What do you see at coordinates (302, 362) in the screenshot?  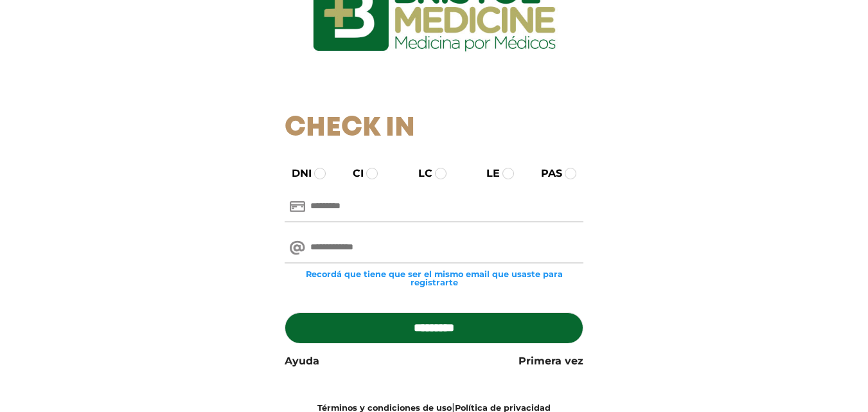 I see `a: Ayuda` at bounding box center [302, 362].